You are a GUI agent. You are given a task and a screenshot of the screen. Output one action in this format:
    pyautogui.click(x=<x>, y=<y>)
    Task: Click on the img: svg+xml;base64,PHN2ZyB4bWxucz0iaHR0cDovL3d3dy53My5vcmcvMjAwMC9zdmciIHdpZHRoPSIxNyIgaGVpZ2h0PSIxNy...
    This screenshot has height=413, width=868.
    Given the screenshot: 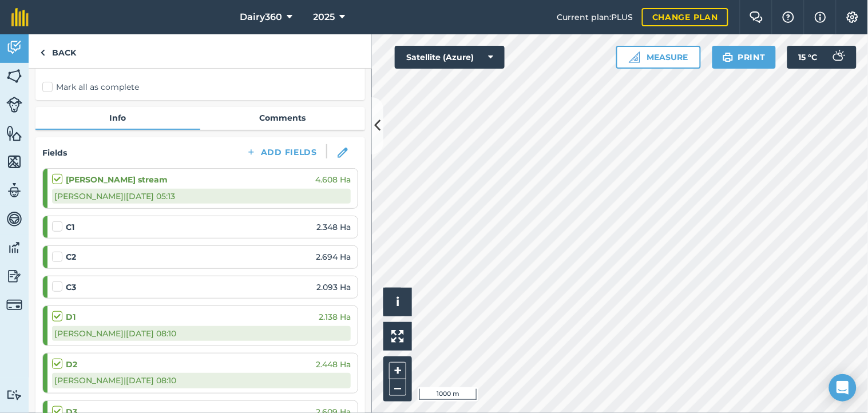 What is the action you would take?
    pyautogui.click(x=820, y=17)
    